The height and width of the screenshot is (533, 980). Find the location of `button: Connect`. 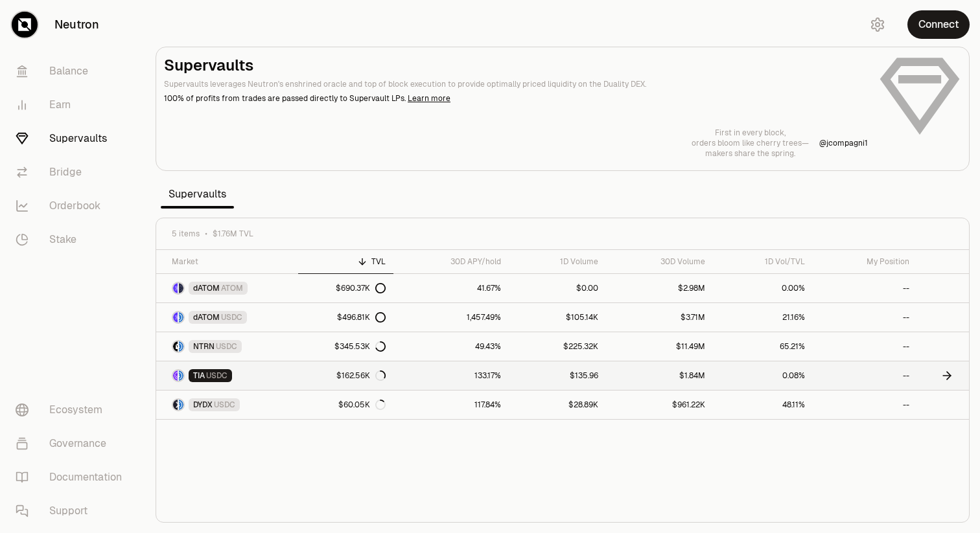

button: Connect is located at coordinates (938, 25).